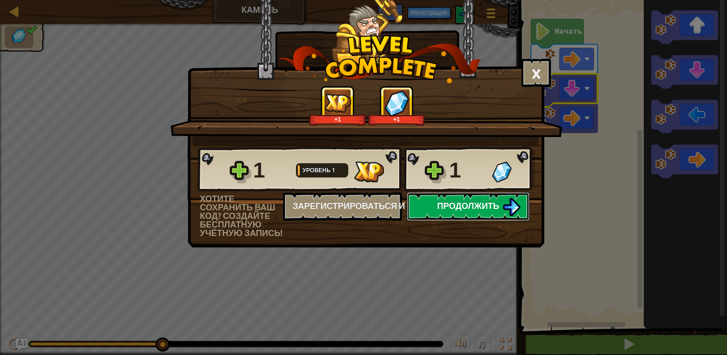  What do you see at coordinates (333, 170) in the screenshot?
I see `span: 1` at bounding box center [333, 170].